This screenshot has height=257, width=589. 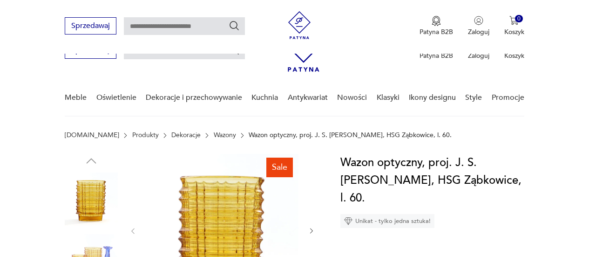 I want to click on img: Ikona koszyka, so click(x=514, y=20).